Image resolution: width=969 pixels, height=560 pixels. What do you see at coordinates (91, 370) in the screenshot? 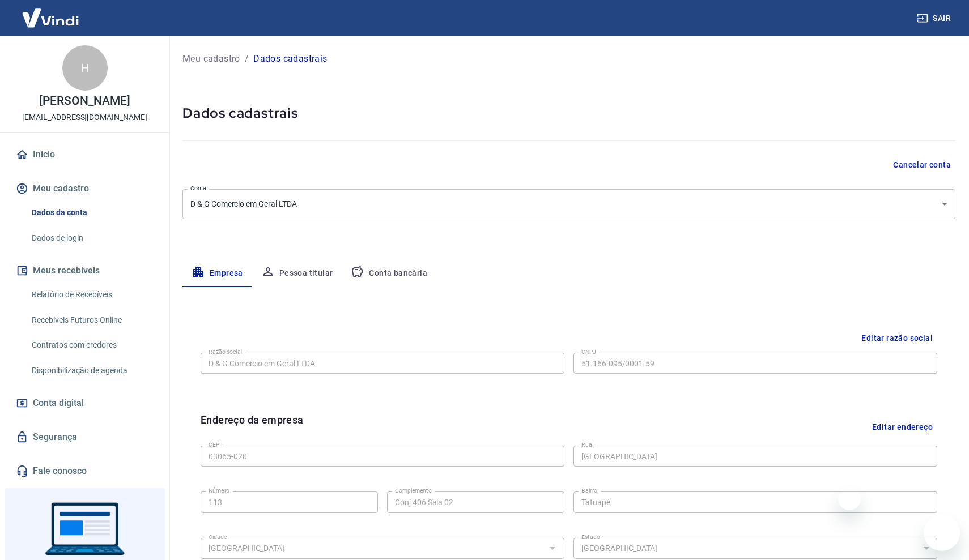
I see `a: Disponibilização de agenda` at bounding box center [91, 370].